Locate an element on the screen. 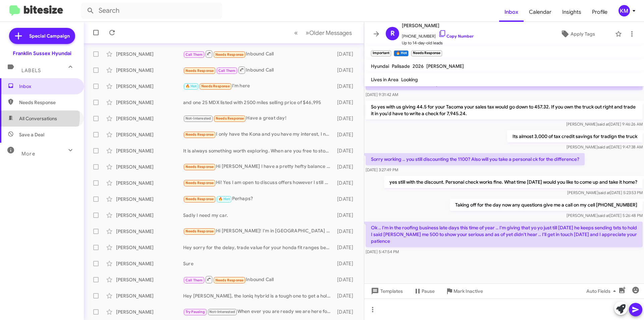  span: Try Pausing is located at coordinates (195, 312).